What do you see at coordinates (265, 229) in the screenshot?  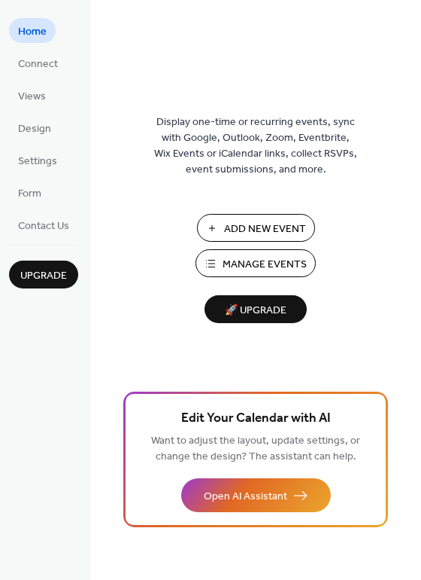 I see `span: Add New Event` at bounding box center [265, 229].